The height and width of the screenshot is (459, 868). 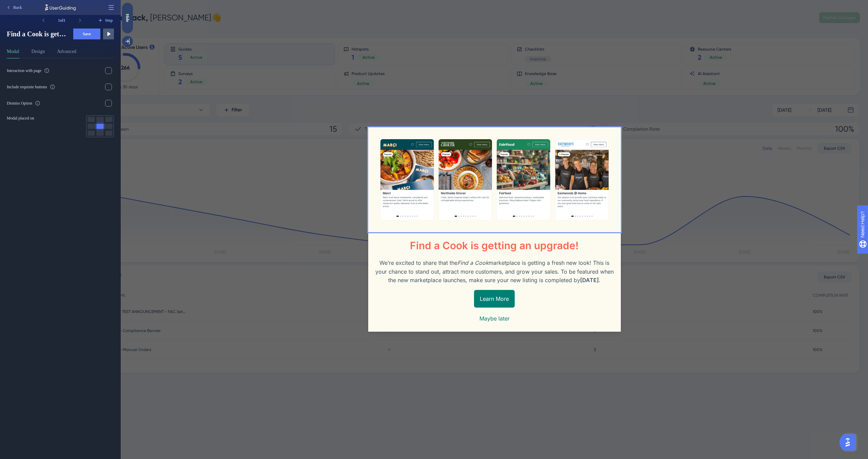 What do you see at coordinates (13, 53) in the screenshot?
I see `button: Modal` at bounding box center [13, 53].